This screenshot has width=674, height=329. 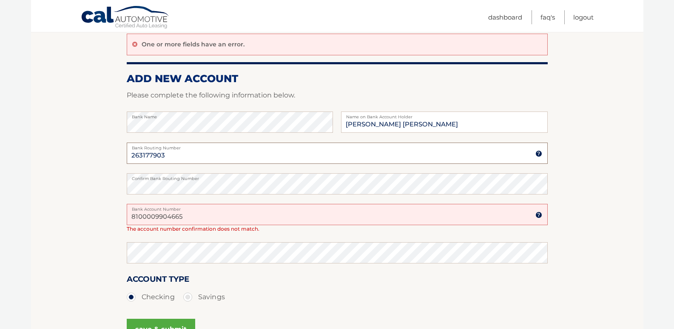 I want to click on span: The account number confirmation does not match., so click(x=193, y=228).